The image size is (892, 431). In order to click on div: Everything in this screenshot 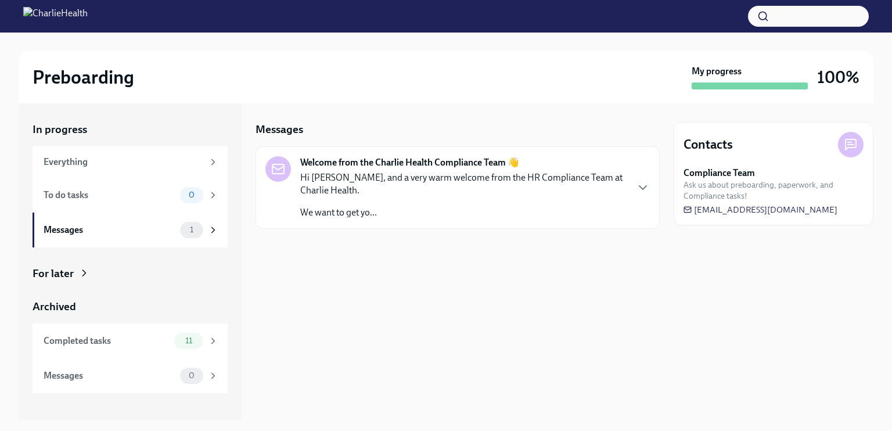, I will do `click(123, 162)`.